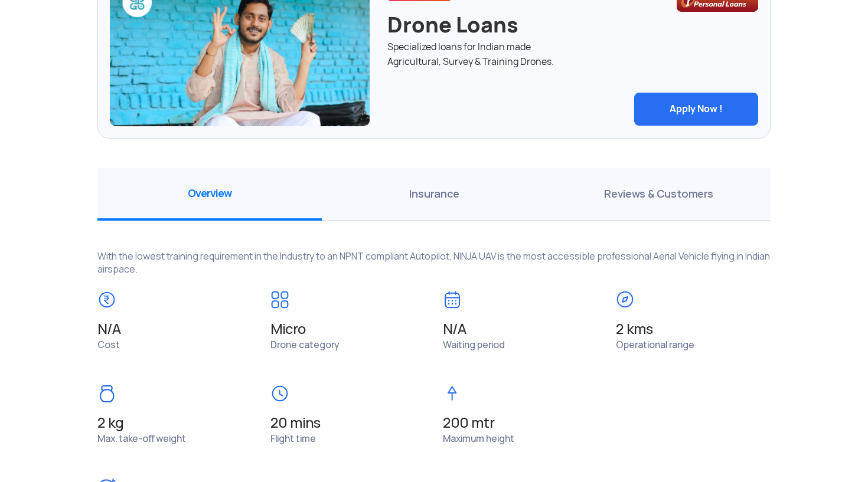  Describe the element at coordinates (693, 329) in the screenshot. I see `span: 2 kms` at that location.